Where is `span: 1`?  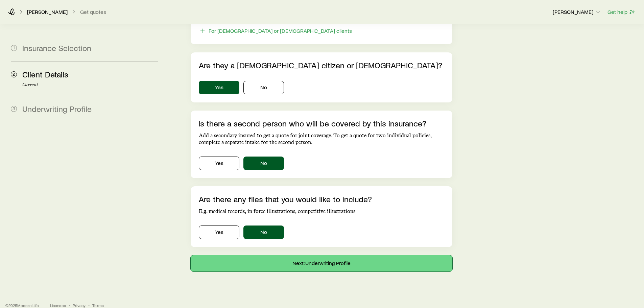 span: 1 is located at coordinates (14, 48).